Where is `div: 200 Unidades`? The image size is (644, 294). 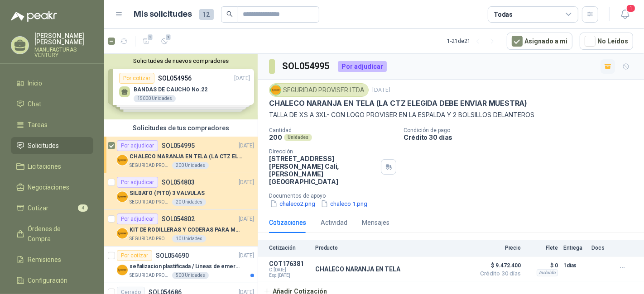
div: 200 Unidades is located at coordinates (190, 166).